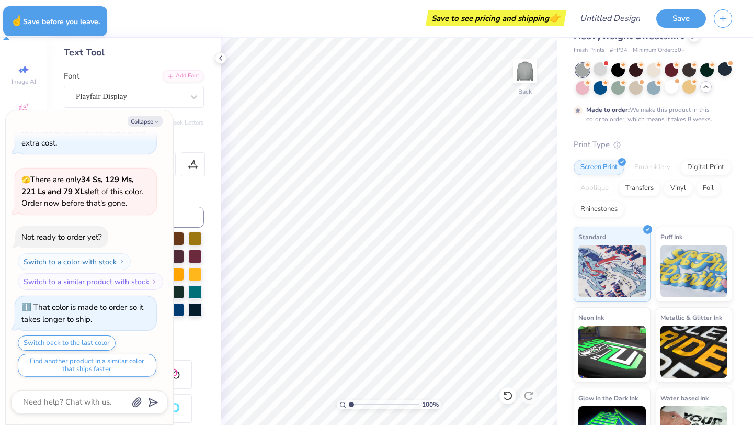  I want to click on div: Not ready to order yet?, so click(62, 237).